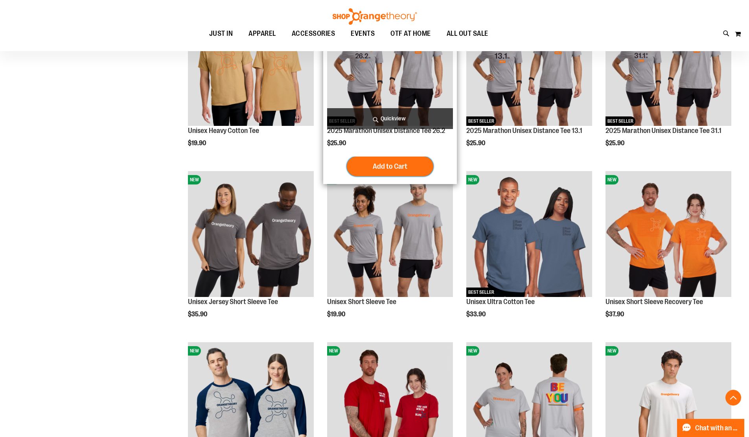 The image size is (749, 437). I want to click on img: Unisex Short Sleeve Tee, so click(390, 234).